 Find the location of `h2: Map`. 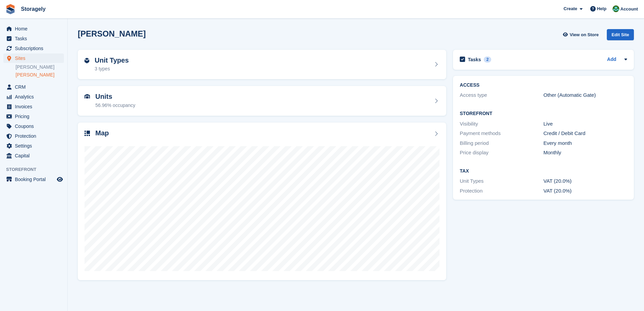

h2: Map is located at coordinates (102, 133).